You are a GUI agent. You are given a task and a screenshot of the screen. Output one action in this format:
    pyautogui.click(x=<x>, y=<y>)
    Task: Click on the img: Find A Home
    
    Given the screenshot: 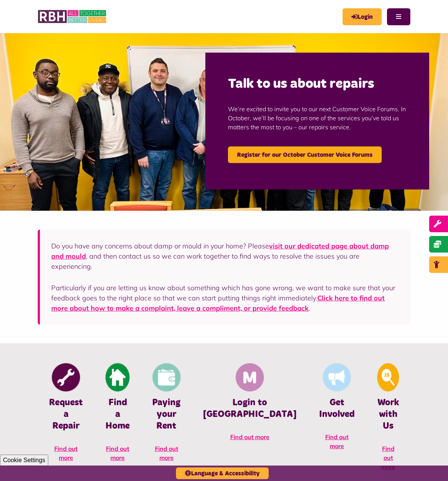 What is the action you would take?
    pyautogui.click(x=117, y=377)
    